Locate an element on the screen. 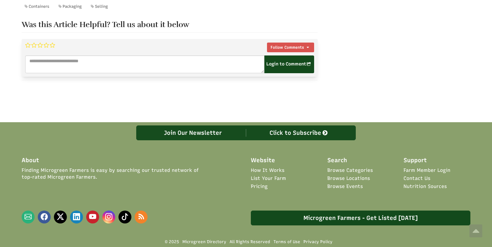 Image resolution: width=492 pixels, height=247 pixels. span: Search is located at coordinates (337, 161).